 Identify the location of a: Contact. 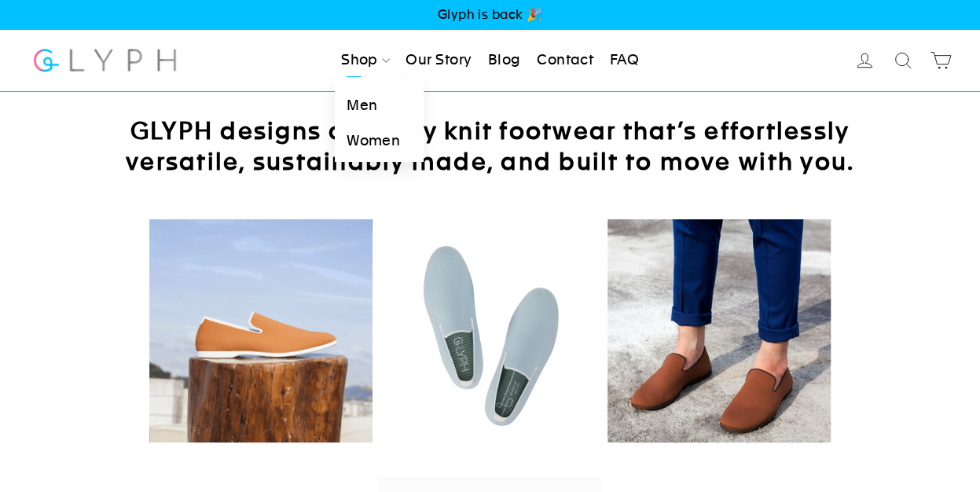
(565, 60).